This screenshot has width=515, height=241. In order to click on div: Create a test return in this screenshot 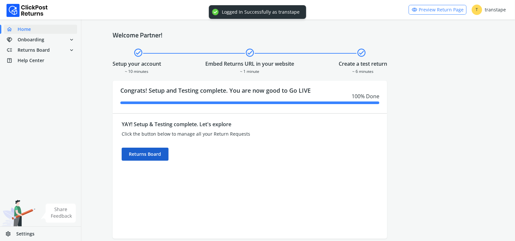, I will do `click(362, 64)`.